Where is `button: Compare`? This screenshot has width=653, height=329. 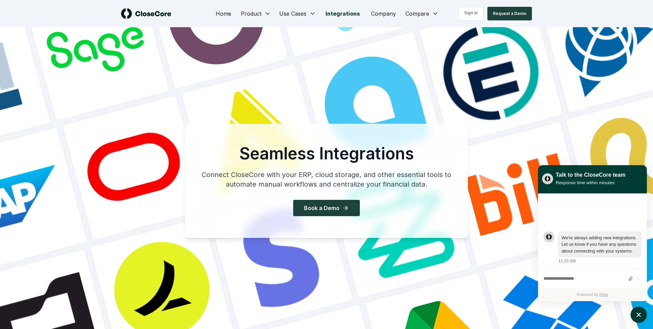
button: Compare is located at coordinates (422, 14).